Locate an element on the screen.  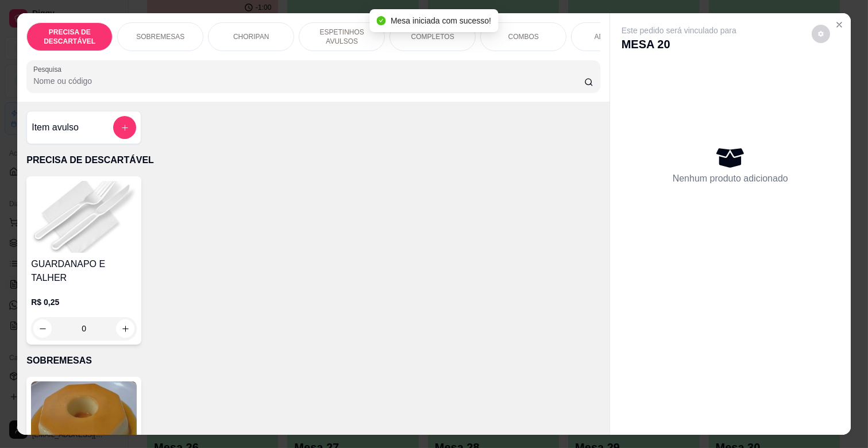
button: decrease-product-quantity is located at coordinates (821, 34).